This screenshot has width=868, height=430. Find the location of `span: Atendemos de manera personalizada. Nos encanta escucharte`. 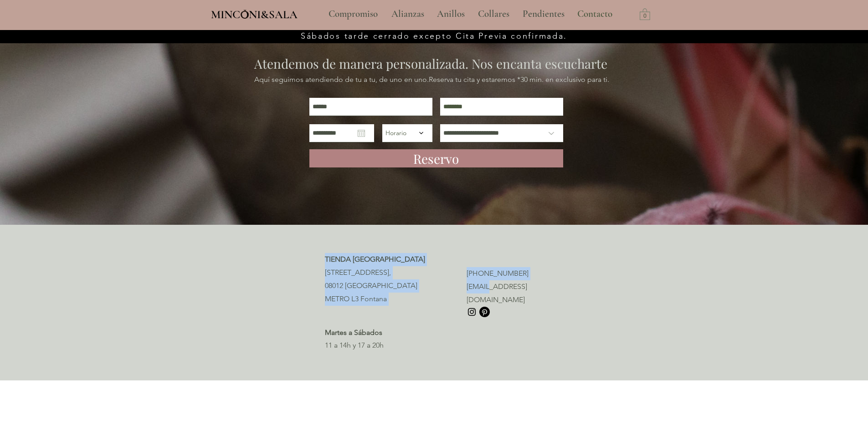

span: Atendemos de manera personalizada. Nos encanta escucharte is located at coordinates (430, 64).